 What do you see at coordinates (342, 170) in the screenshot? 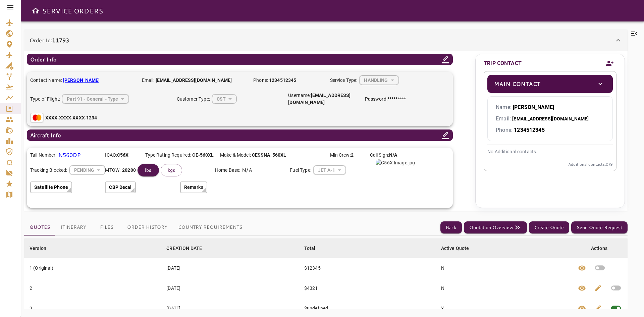
I see `div: Fuel Type:` at bounding box center [342, 170].